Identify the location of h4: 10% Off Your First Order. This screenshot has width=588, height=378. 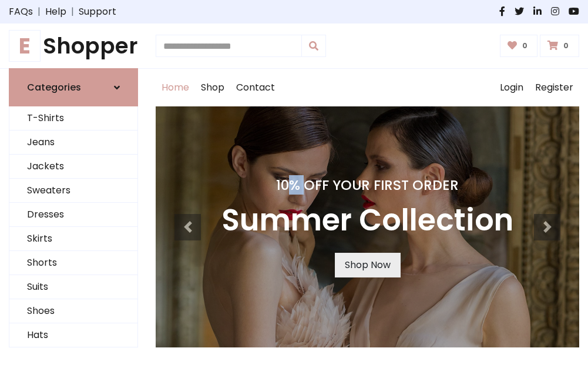
(367, 185).